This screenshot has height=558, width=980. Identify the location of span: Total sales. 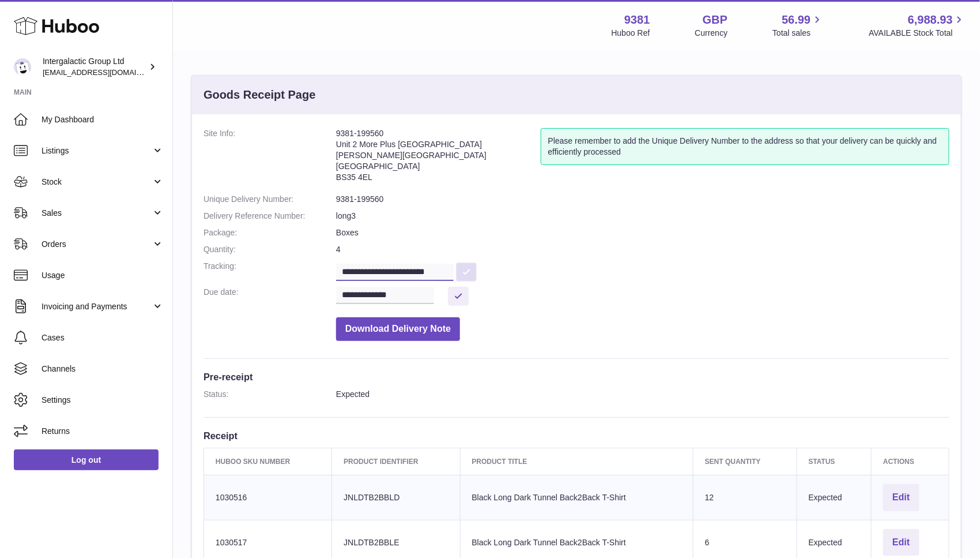
(798, 33).